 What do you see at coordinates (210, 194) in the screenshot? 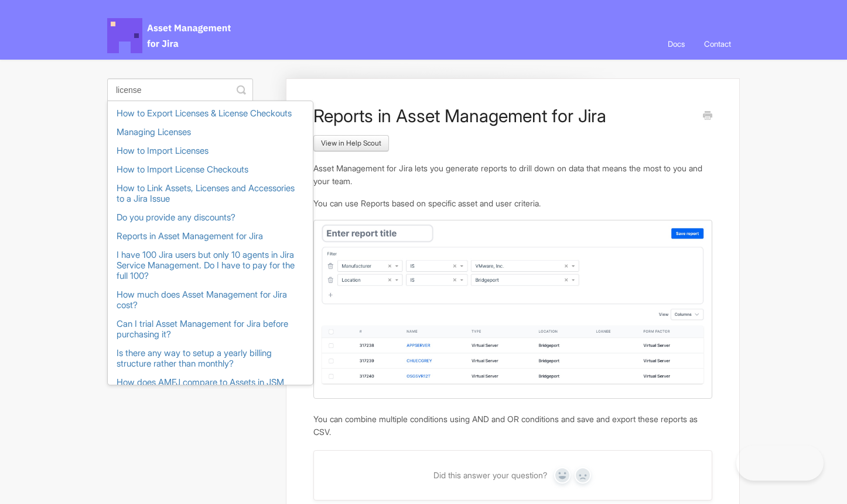
I see `a: How to Link Assets, Licenses and Accessories to a Jira Issue` at bounding box center [210, 194].